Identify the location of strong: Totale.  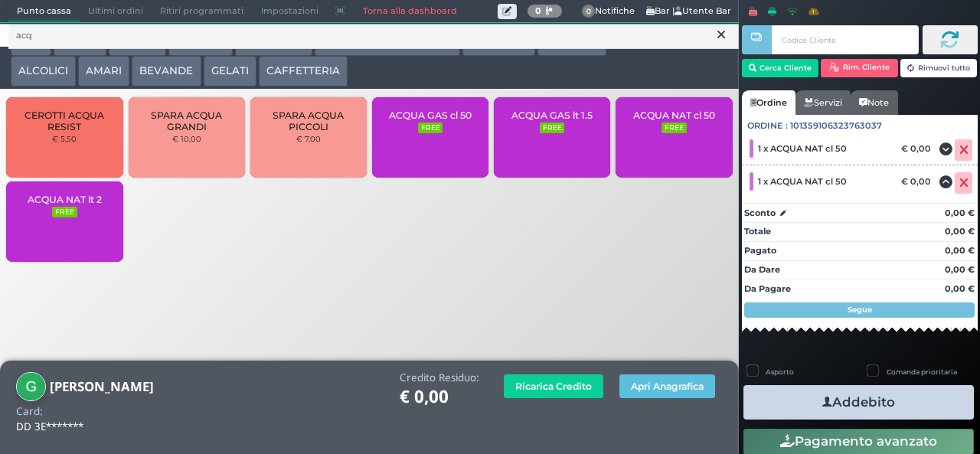
(758, 232).